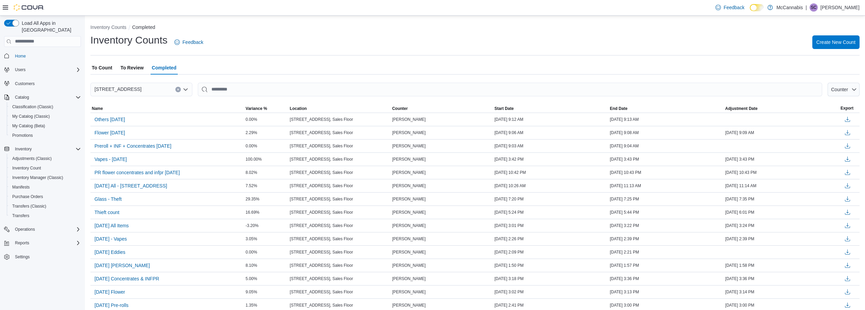 The image size is (865, 310). I want to click on input: Dark Mode, so click(757, 7).